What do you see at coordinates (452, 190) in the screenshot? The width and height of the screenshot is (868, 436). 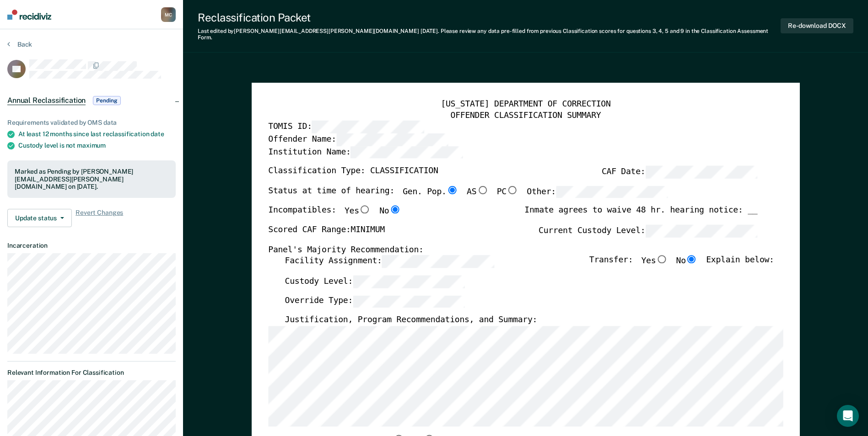 I see `input: Gen. Pop.` at bounding box center [452, 190].